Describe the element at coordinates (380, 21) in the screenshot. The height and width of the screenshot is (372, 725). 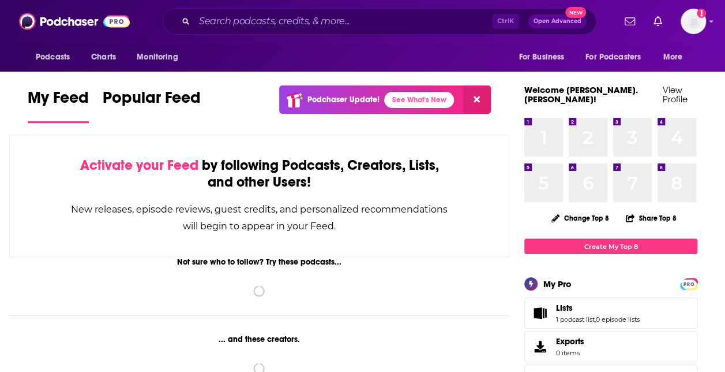
I see `div: Search podcasts, credits, & more...` at that location.